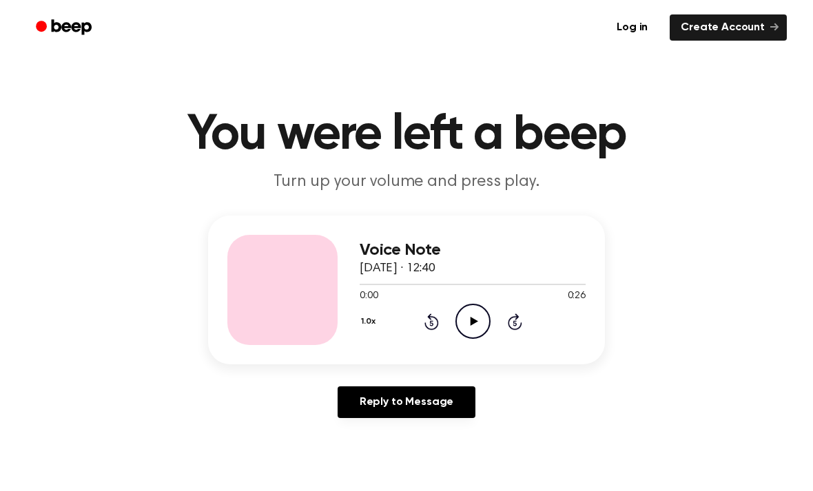 The width and height of the screenshot is (813, 491). Describe the element at coordinates (407, 135) in the screenshot. I see `h1: You were left a beep` at that location.